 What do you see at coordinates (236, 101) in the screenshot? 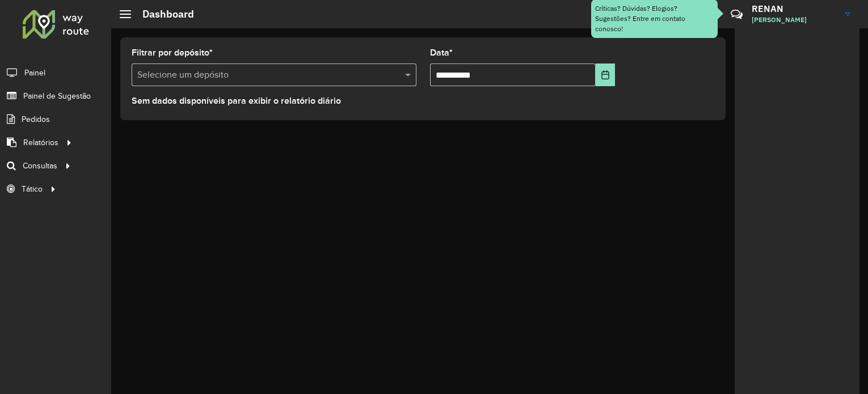
I see `label: Sem dados disponíveis para exibir o relatório diário` at bounding box center [236, 101].